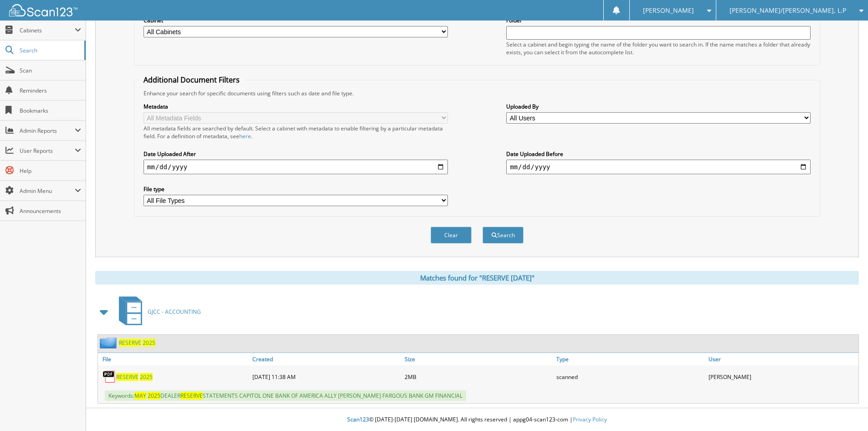  What do you see at coordinates (174, 358) in the screenshot?
I see `a: File` at bounding box center [174, 358].